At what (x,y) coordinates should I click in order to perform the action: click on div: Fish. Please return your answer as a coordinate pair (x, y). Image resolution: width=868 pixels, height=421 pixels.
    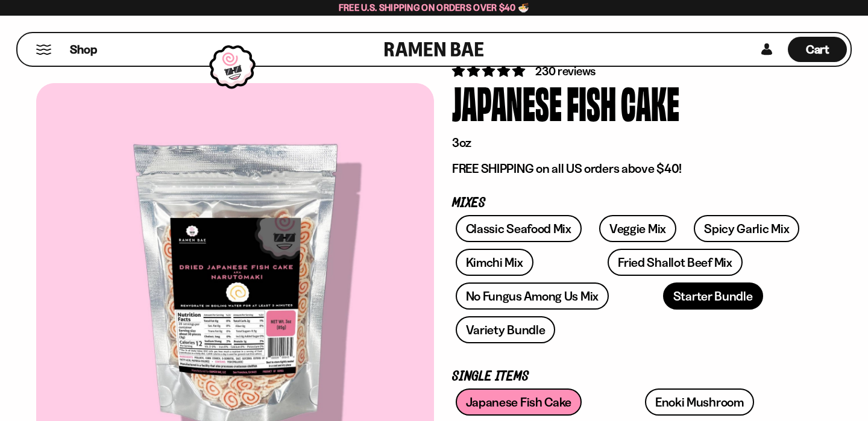
    Looking at the image, I should click on (591, 102).